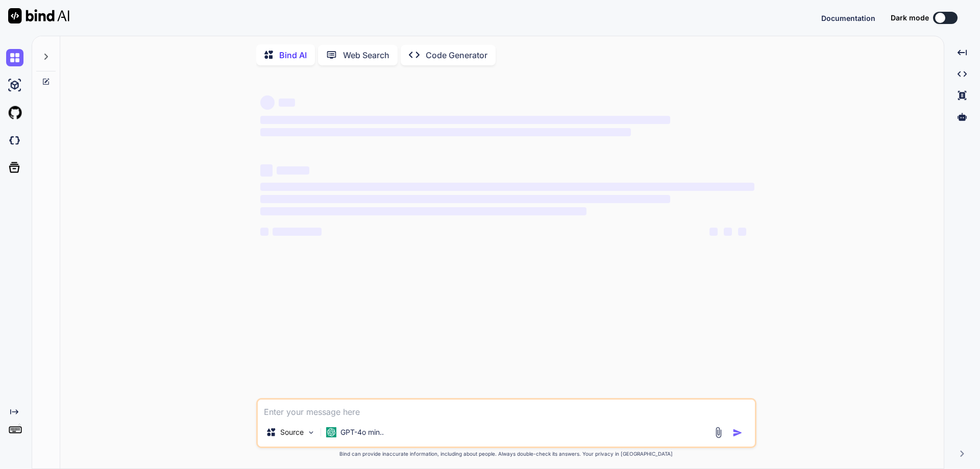 This screenshot has width=980, height=469. Describe the element at coordinates (292, 432) in the screenshot. I see `p: Source` at that location.